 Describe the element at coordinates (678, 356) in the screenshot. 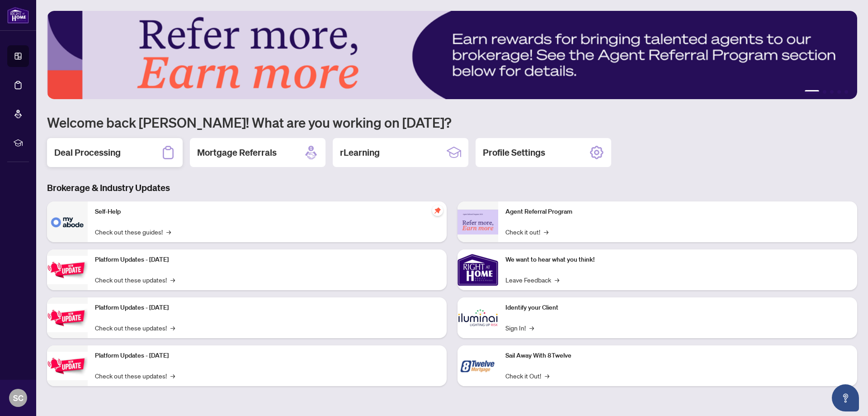

I see `p: Sail Away With 8Twelve` at that location.